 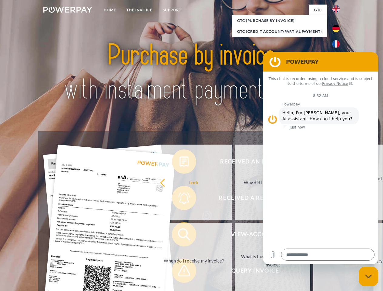 I want to click on h2: POWERPAY, so click(x=66, y=10).